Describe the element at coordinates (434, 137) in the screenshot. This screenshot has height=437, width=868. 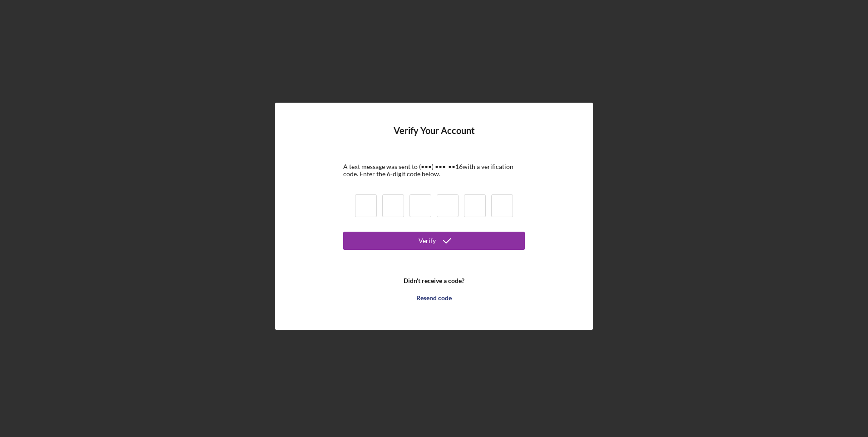
I see `h4: Verify Your Account` at that location.